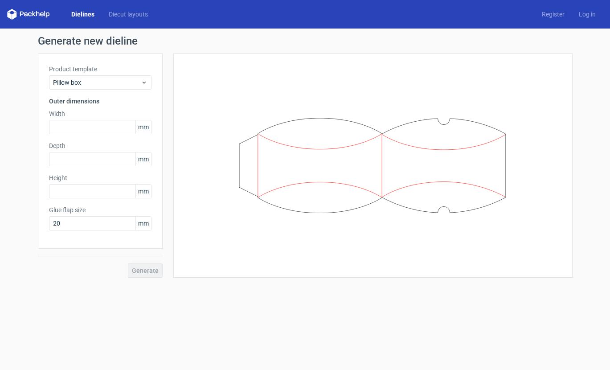 The width and height of the screenshot is (610, 370). I want to click on a: Dielines, so click(83, 14).